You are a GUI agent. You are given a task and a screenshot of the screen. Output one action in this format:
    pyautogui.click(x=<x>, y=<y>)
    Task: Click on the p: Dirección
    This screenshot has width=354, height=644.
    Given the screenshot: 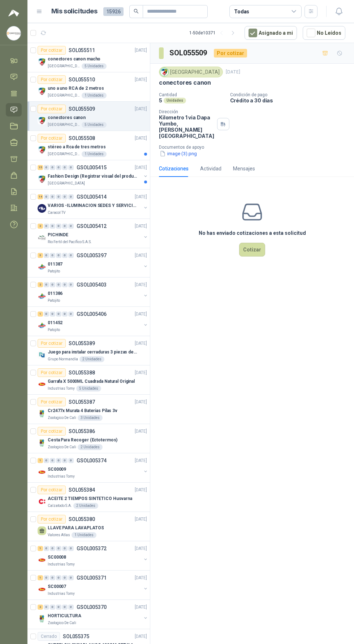 What is the action you would take?
    pyautogui.click(x=186, y=112)
    